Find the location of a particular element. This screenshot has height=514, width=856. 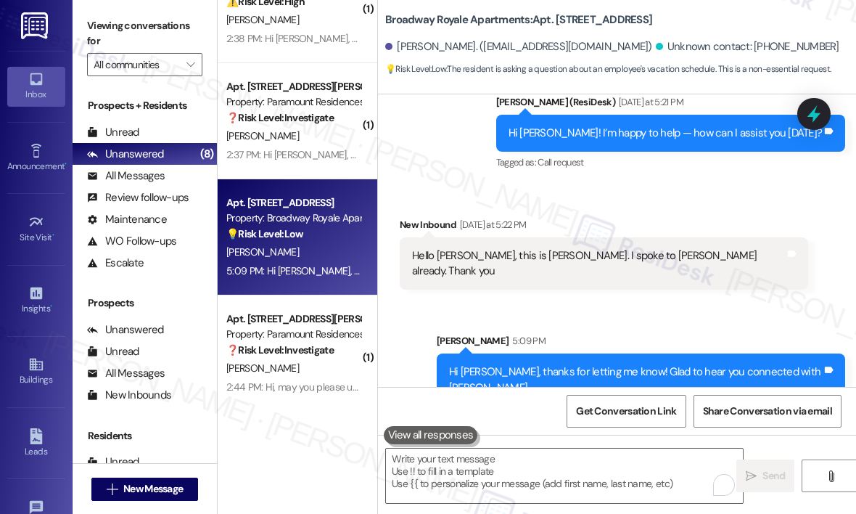

div: Prospects + Residents is located at coordinates (144, 105).